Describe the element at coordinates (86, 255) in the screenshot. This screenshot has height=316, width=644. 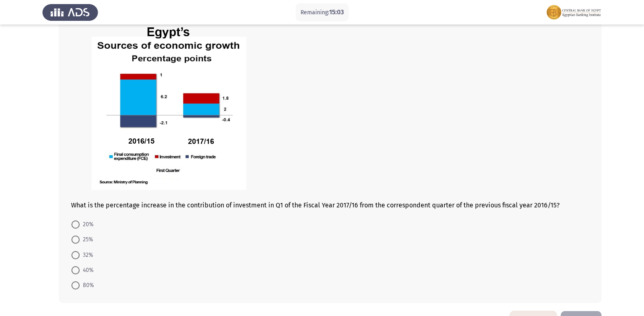
I see `span: 32%` at that location.